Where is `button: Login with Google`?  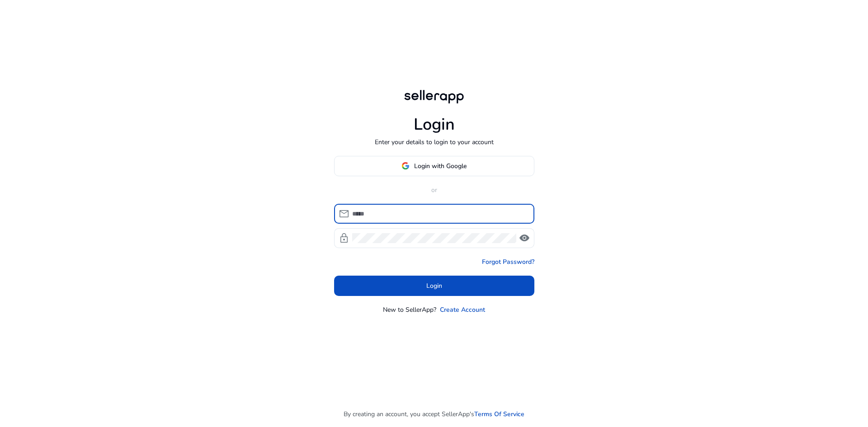
button: Login with Google is located at coordinates (434, 166).